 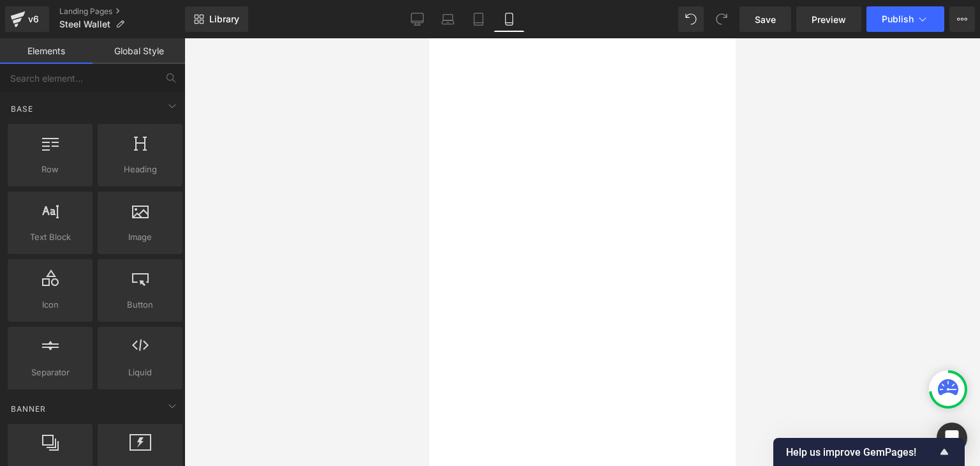 I want to click on button: Redo, so click(x=722, y=19).